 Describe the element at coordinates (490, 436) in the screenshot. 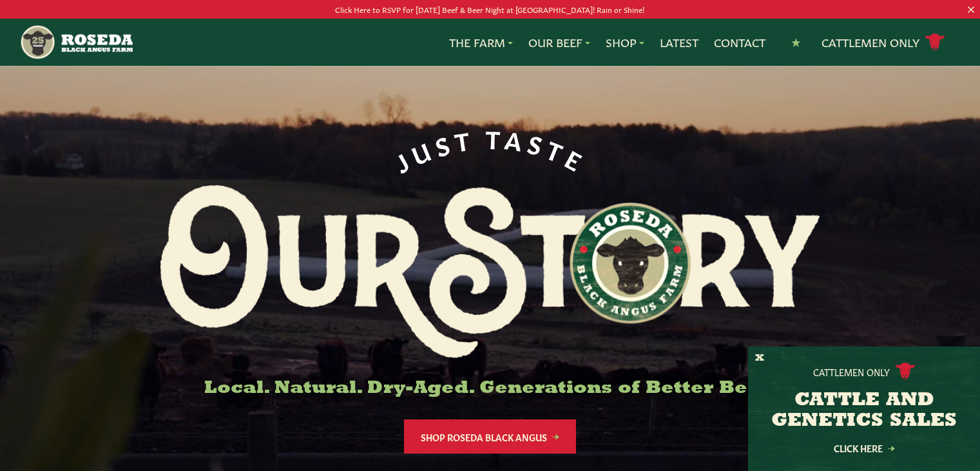

I see `a: Shop Roseda Black Angus` at that location.